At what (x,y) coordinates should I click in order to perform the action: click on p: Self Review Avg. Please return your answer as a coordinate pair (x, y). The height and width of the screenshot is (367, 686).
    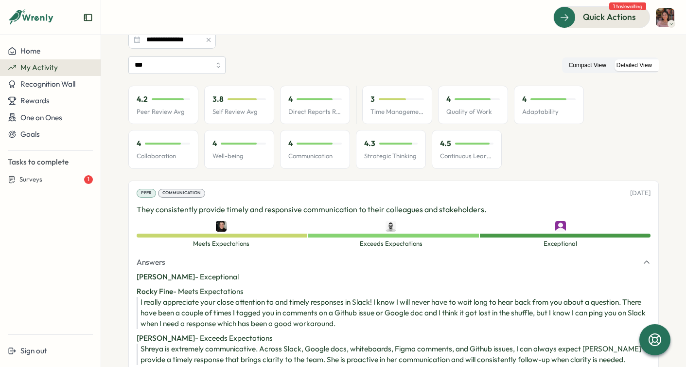
    Looking at the image, I should click on (239, 112).